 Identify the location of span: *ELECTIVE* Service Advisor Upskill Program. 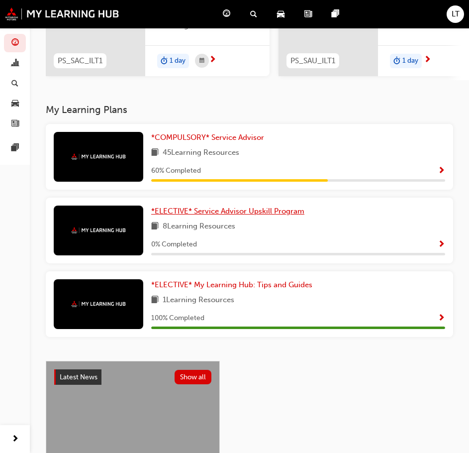
(228, 211).